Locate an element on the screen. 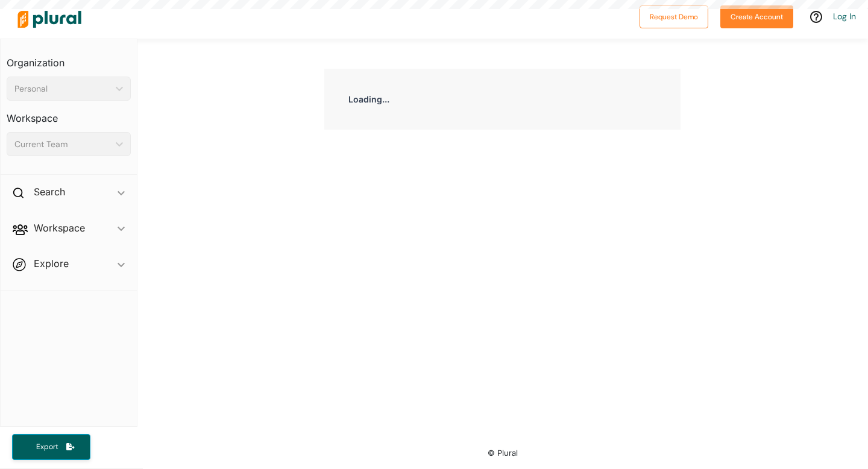  h2: Search is located at coordinates (50, 192).